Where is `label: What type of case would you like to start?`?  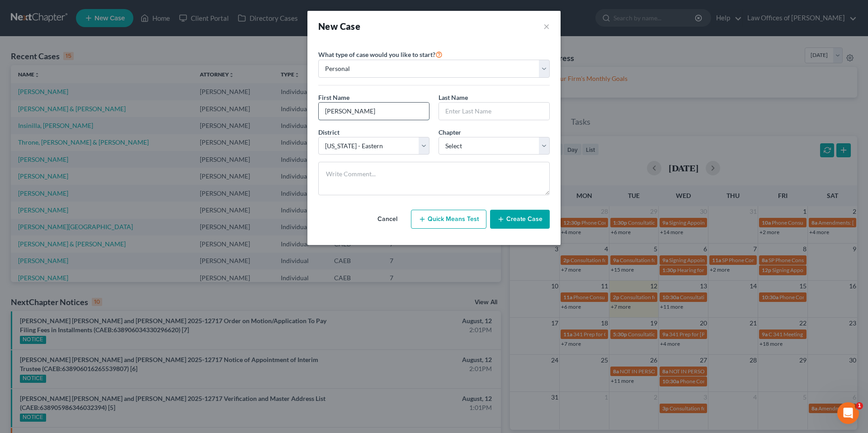
label: What type of case would you like to start? is located at coordinates (380, 54).